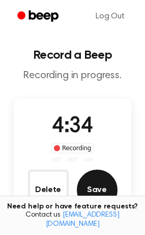  Describe the element at coordinates (72, 127) in the screenshot. I see `span: 4:34` at that location.